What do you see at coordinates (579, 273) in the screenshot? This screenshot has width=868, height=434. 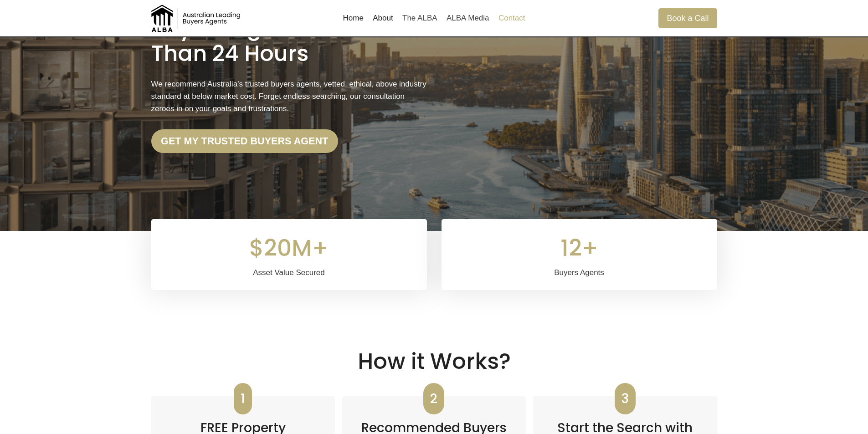 I see `div: Buyers Agents` at bounding box center [579, 273].